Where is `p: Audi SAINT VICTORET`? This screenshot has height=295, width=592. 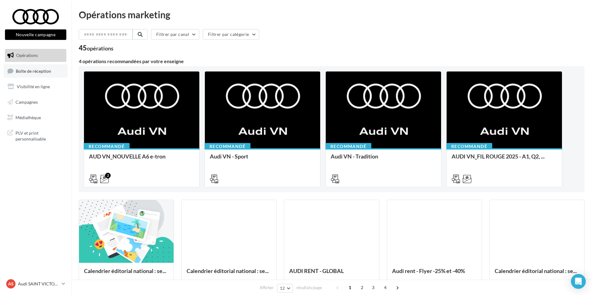 p: Audi SAINT VICTORET is located at coordinates (38, 284).